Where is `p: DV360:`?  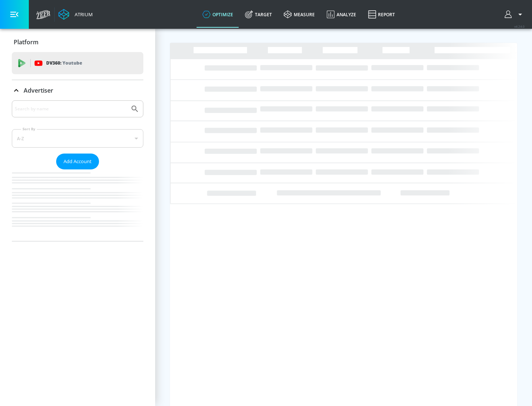
p: DV360: is located at coordinates (64, 63).